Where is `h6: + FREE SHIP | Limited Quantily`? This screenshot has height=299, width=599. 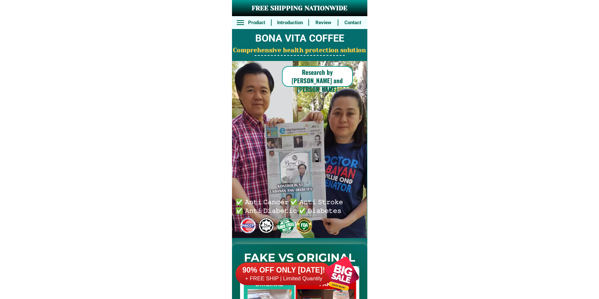
h6: + FREE SHIP | Limited Quantily is located at coordinates (284, 279).